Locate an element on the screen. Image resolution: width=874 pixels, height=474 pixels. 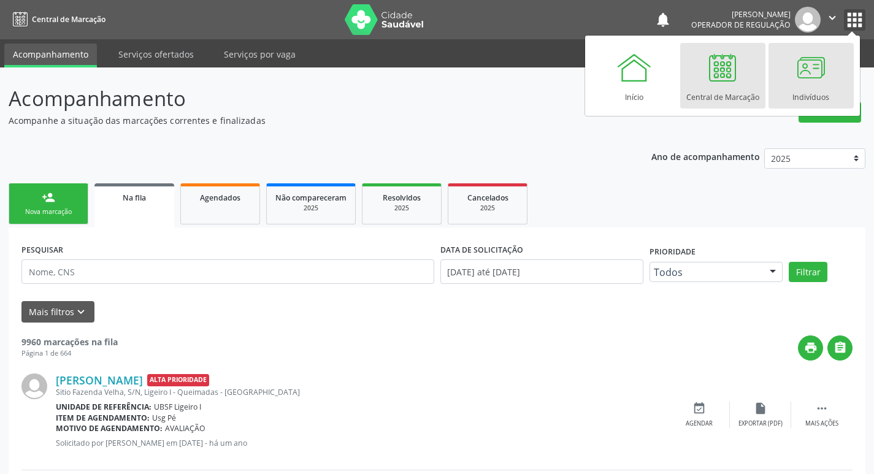
div: Agendar is located at coordinates (699, 424).